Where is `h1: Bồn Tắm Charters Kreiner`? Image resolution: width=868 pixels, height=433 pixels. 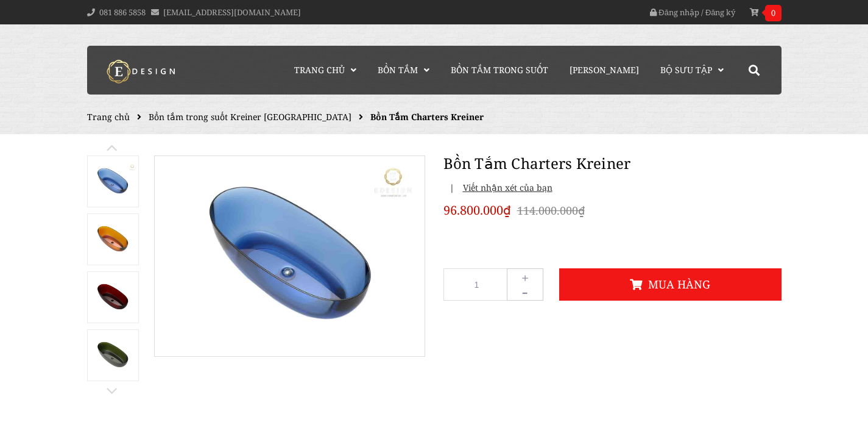 h1: Bồn Tắm Charters Kreiner is located at coordinates (612, 164).